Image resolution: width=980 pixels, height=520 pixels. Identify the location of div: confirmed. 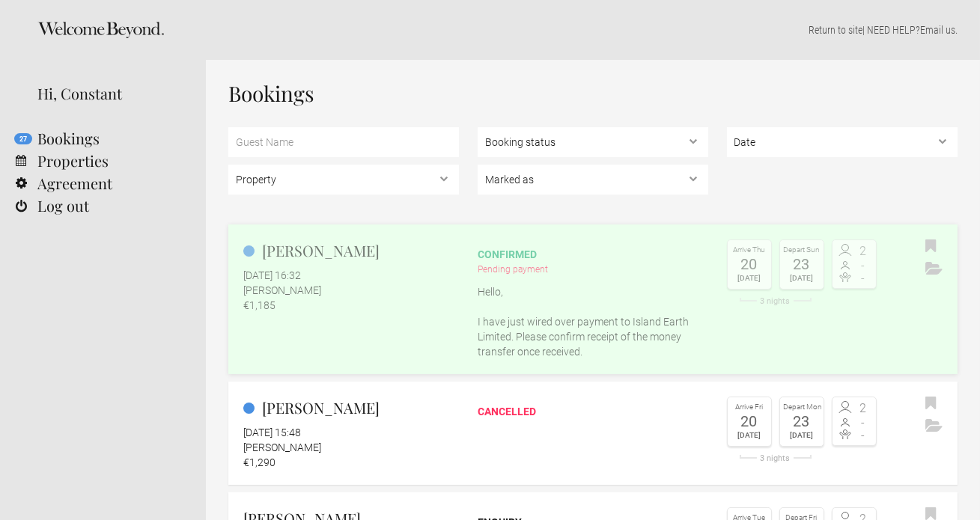
(593, 254).